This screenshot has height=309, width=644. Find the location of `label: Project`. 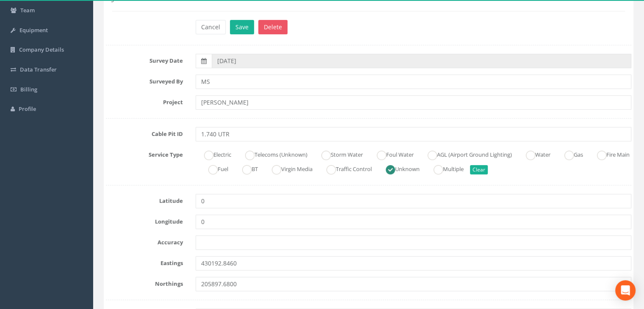

label: Project is located at coordinates (145, 100).